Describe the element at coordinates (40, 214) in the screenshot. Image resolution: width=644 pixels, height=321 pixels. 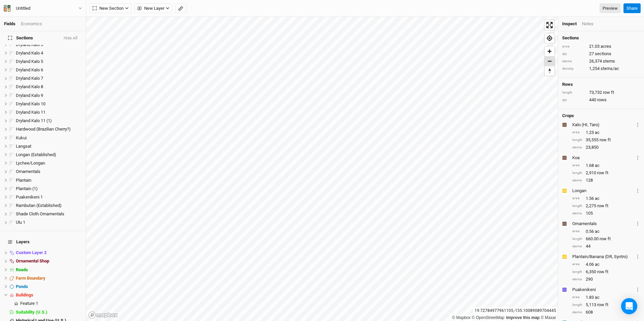
I see `span: Shade Cloth Ornamentals` at that location.